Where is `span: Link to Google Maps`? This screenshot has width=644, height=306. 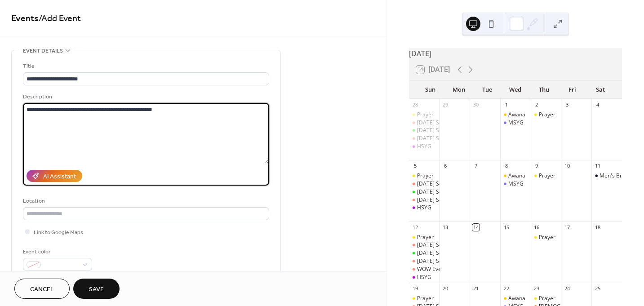
span: Link to Google Maps is located at coordinates (59, 232).